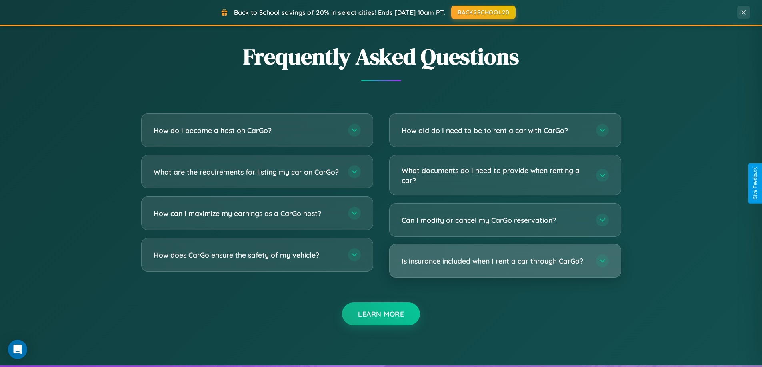 The height and width of the screenshot is (367, 762). Describe the element at coordinates (483, 12) in the screenshot. I see `button: BACK2SCHOOL20` at that location.